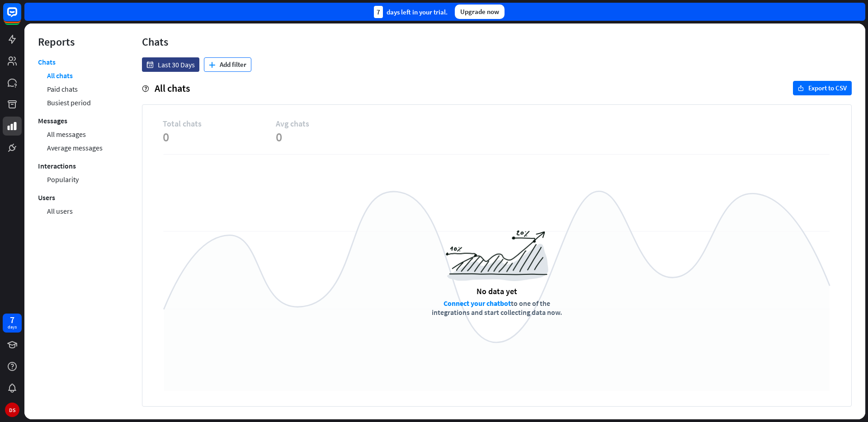  What do you see at coordinates (497, 256) in the screenshot?
I see `img: a6954988516a0971c967.png` at bounding box center [497, 256].